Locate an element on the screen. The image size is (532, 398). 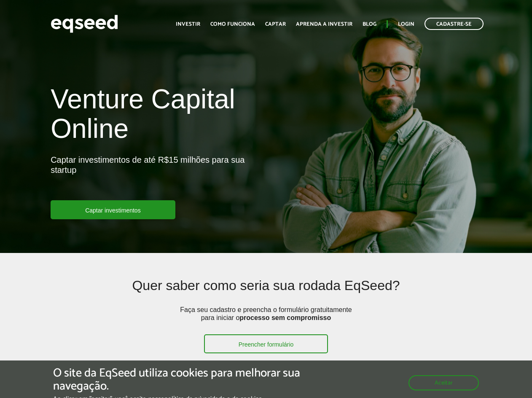
h2: Quer saber como seria sua rodada EqSeed? is located at coordinates (266, 292).